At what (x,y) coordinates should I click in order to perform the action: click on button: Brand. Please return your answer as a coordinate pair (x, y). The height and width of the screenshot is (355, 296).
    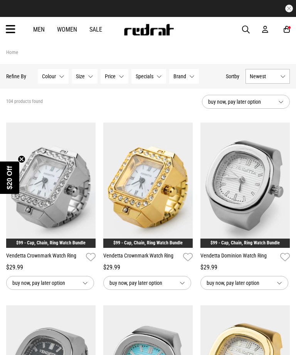
    Looking at the image, I should click on (184, 76).